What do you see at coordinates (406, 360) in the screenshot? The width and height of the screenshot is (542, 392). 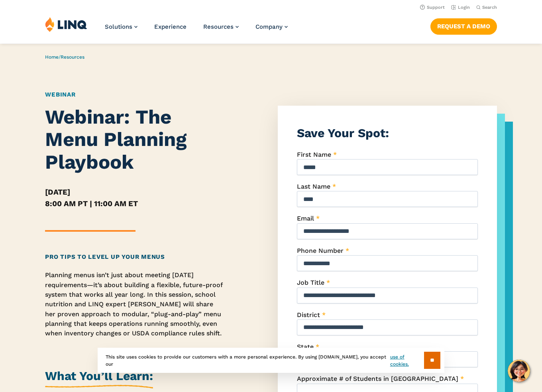 I see `a: use of cookies.` at bounding box center [406, 360].